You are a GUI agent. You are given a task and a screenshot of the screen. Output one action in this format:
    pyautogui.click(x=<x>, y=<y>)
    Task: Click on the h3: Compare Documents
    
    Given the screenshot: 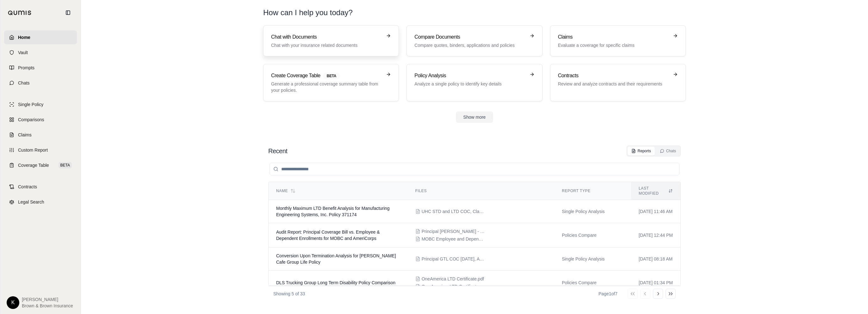 What is the action you would take?
    pyautogui.click(x=470, y=37)
    